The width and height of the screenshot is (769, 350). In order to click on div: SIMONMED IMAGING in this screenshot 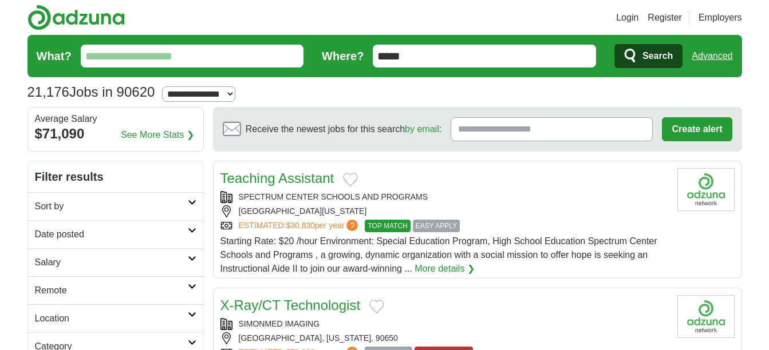, I will do `click(444, 324)`.